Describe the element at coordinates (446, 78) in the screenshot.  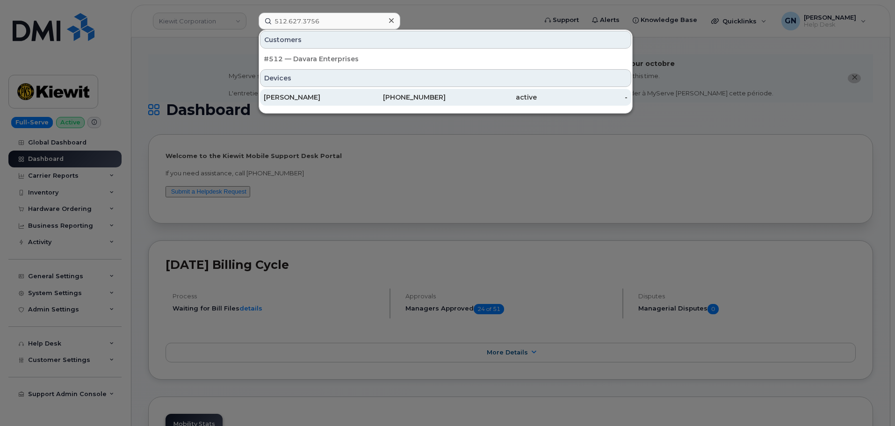
I see `div: Devices` at that location.